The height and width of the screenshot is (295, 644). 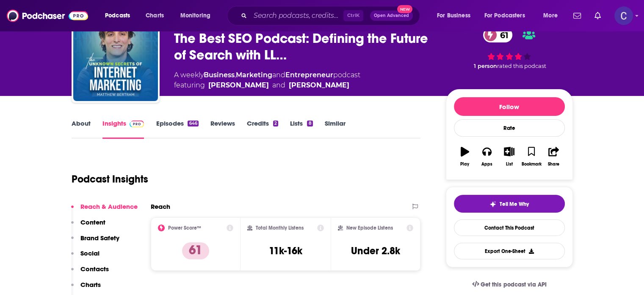 I want to click on div: Apps, so click(x=487, y=165).